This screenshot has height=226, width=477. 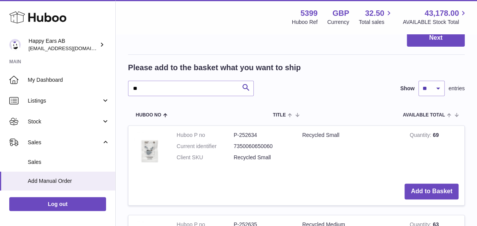 What do you see at coordinates (149, 151) in the screenshot?
I see `img: Recycled Small` at bounding box center [149, 151].